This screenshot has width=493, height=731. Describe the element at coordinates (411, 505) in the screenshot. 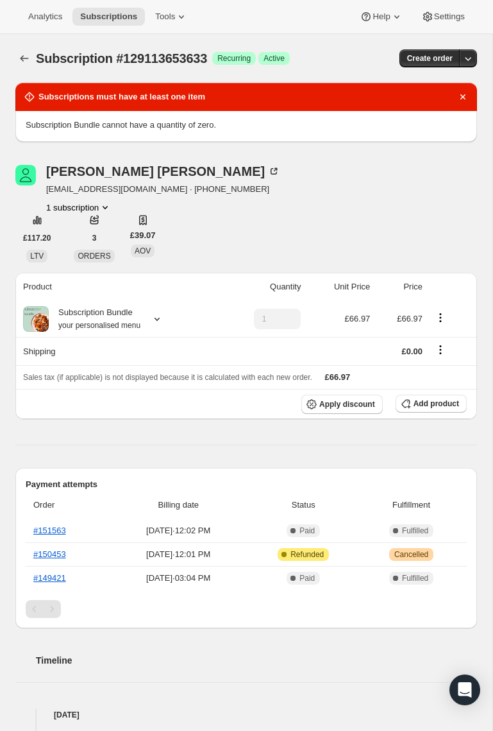

I see `span: Fulfillment` at that location.